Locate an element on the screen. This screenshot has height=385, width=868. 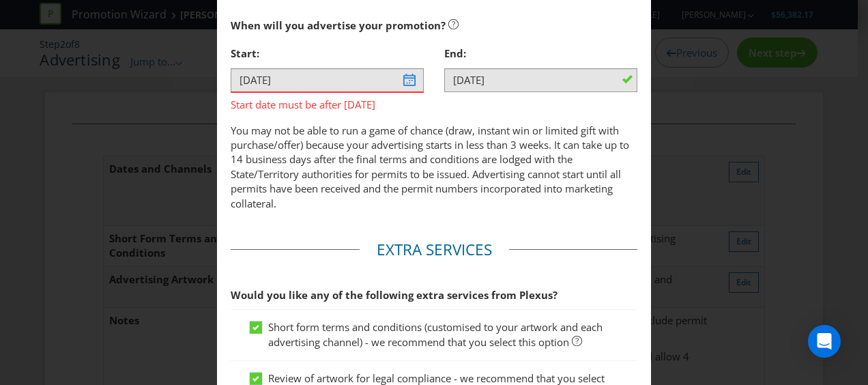
span: When will you advertise your promotion? is located at coordinates (338, 26).